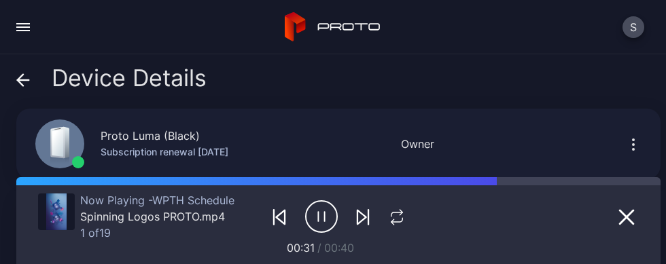 This screenshot has width=666, height=264. Describe the element at coordinates (157, 233) in the screenshot. I see `div: 1 of 19` at that location.